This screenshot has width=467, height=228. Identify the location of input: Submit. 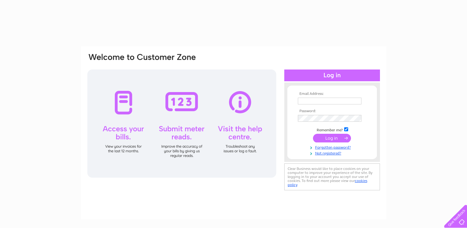
(332, 138).